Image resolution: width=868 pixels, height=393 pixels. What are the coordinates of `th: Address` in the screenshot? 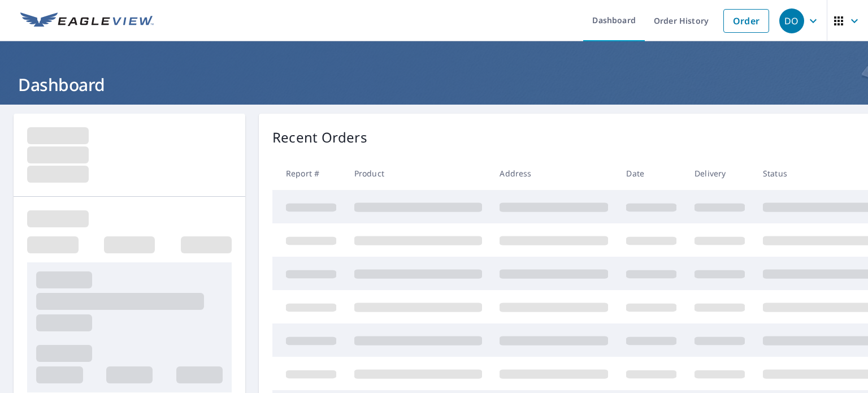 It's located at (554, 173).